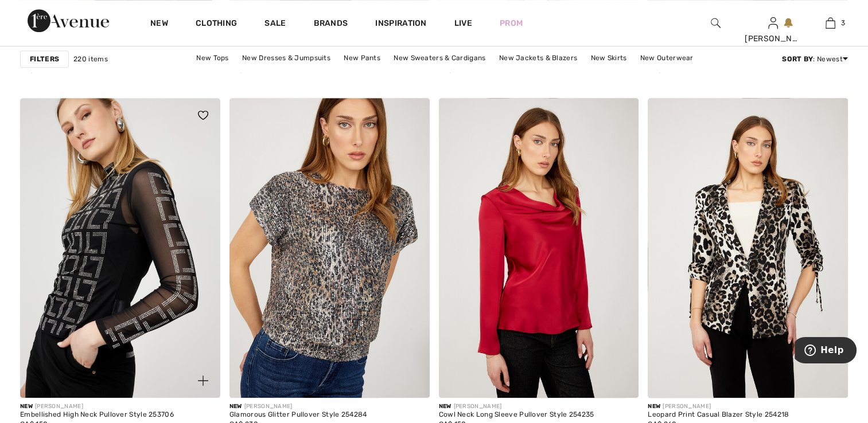 Image resolution: width=868 pixels, height=423 pixels. Describe the element at coordinates (275, 24) in the screenshot. I see `a: Sale` at that location.